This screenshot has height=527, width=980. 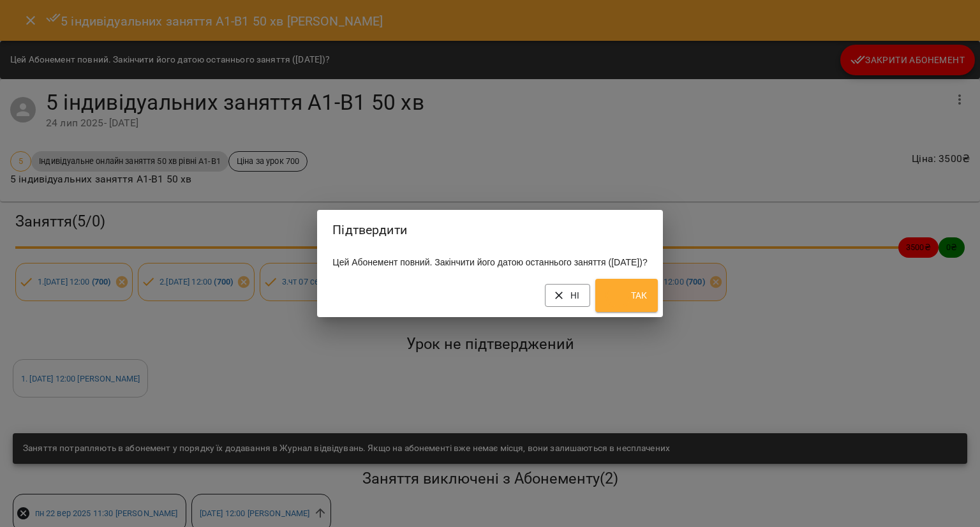 I want to click on button: Ні, so click(x=568, y=295).